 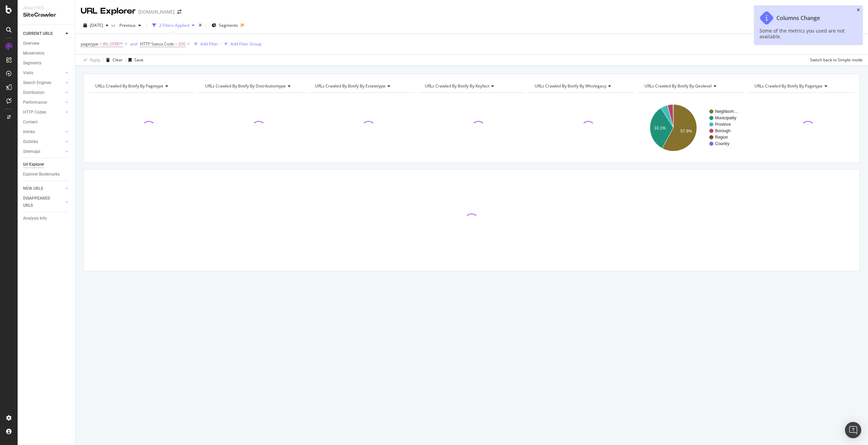 I want to click on text: Municipality, so click(x=726, y=118).